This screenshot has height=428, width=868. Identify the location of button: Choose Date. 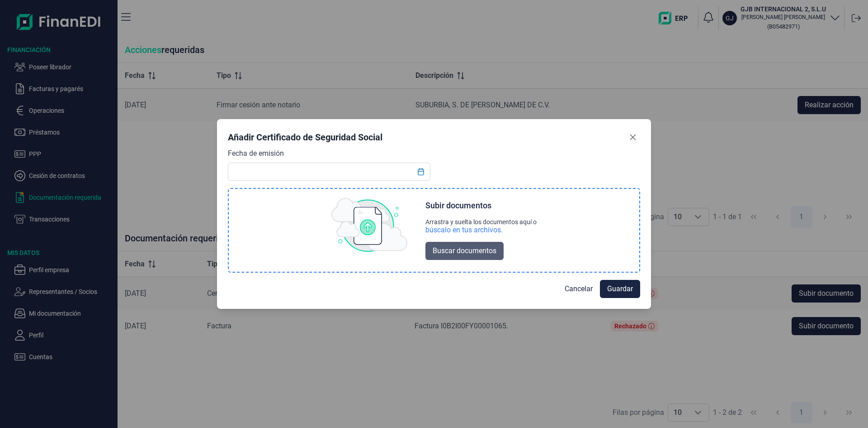
(421, 171).